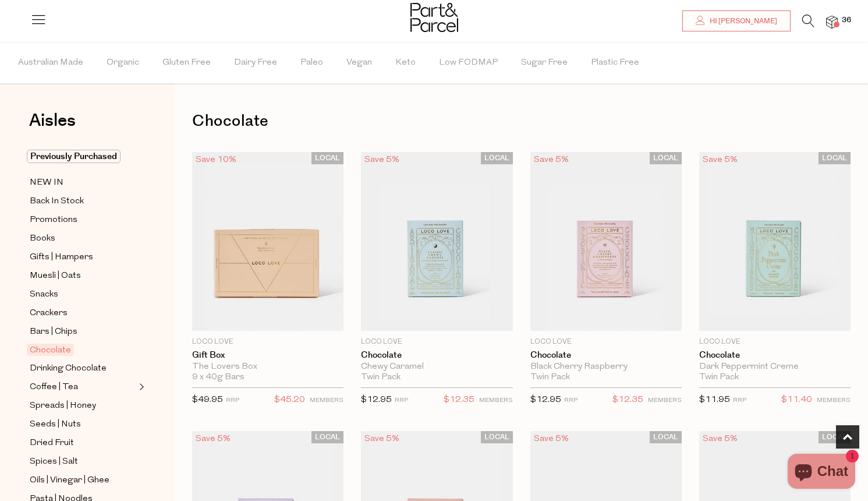  Describe the element at coordinates (53, 461) in the screenshot. I see `span: Spices | Salt` at that location.